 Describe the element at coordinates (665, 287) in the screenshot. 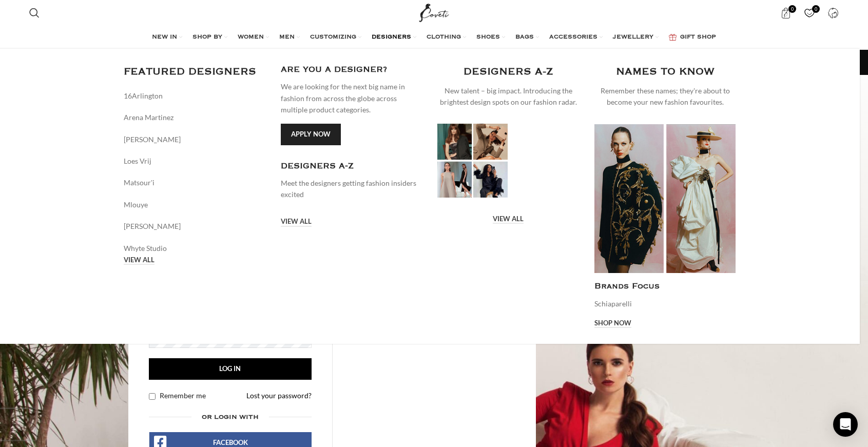

I see `h4: Brands Focus` at that location.